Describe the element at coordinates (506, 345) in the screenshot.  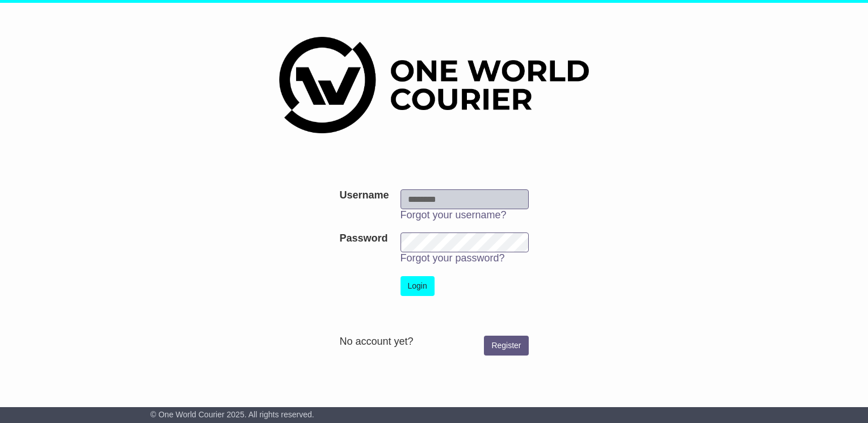
I see `a: Register` at that location.